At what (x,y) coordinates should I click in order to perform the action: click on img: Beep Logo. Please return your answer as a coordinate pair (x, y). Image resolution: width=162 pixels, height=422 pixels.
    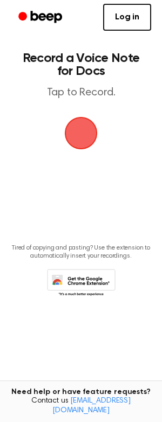
    Looking at the image, I should click on (81, 133).